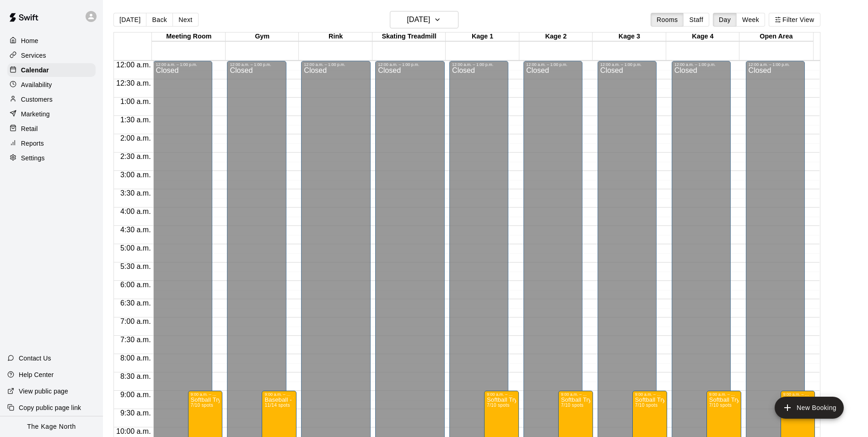 The width and height of the screenshot is (868, 437). What do you see at coordinates (136, 413) in the screenshot?
I see `span: 9:30 a.m.` at bounding box center [136, 413].